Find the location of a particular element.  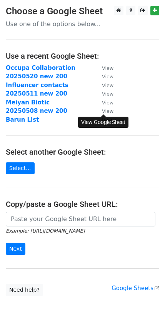

a: Select... is located at coordinates (20, 168).